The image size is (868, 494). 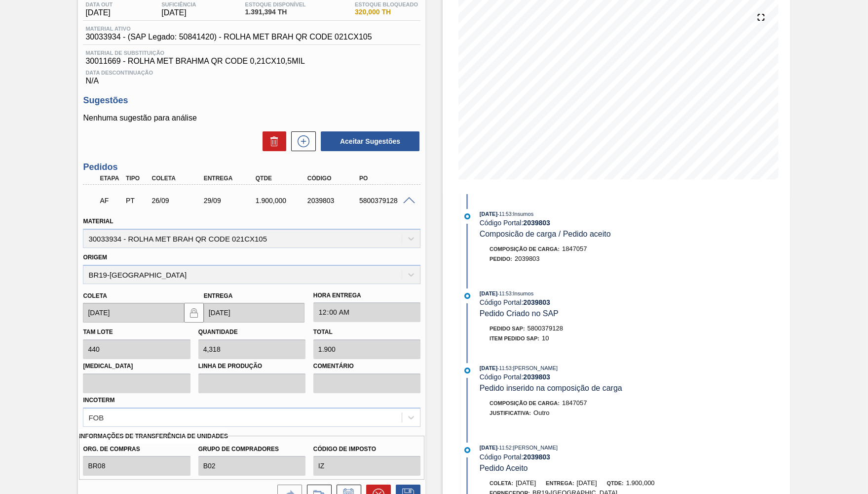 I want to click on div: Aguardando Faturamento, so click(x=111, y=201).